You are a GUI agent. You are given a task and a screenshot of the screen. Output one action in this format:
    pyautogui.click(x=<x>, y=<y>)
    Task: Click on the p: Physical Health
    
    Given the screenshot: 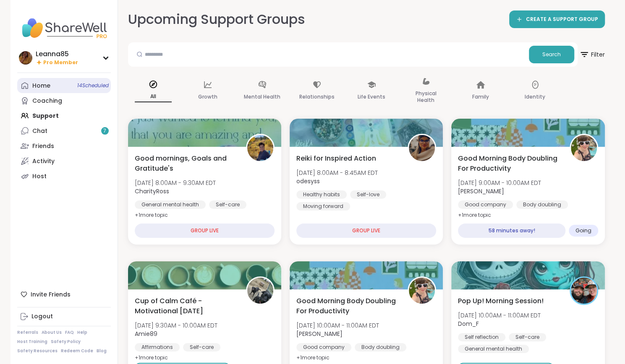 What is the action you would take?
    pyautogui.click(x=426, y=97)
    